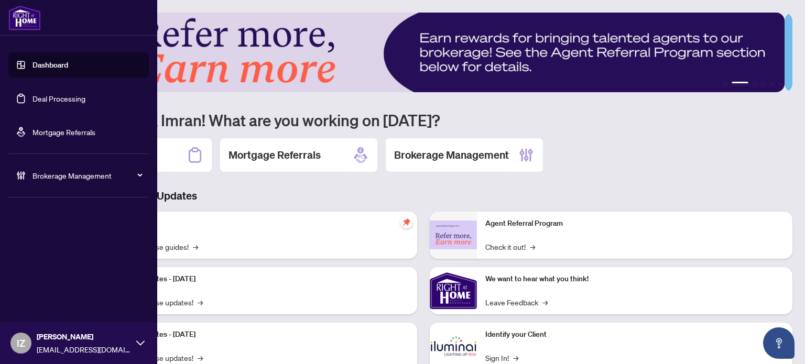 This screenshot has width=805, height=364. I want to click on a: Dashboard, so click(50, 65).